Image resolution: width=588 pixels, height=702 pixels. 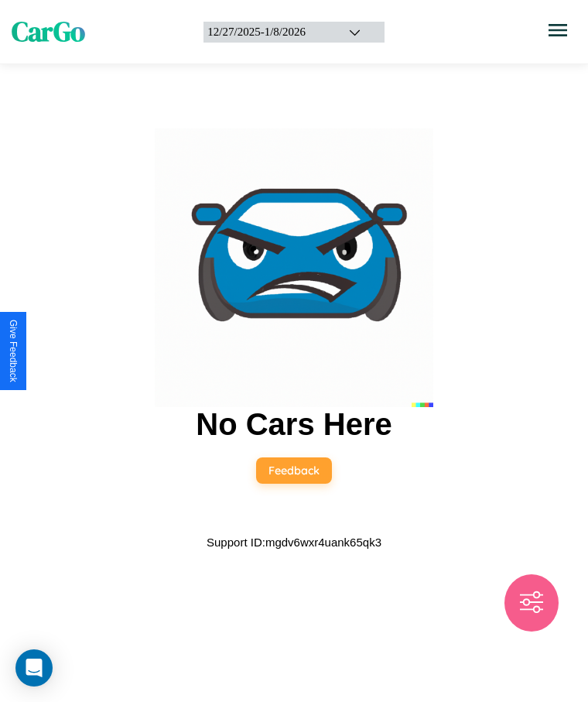 What do you see at coordinates (13, 350) in the screenshot?
I see `div: Give Feedback` at bounding box center [13, 350].